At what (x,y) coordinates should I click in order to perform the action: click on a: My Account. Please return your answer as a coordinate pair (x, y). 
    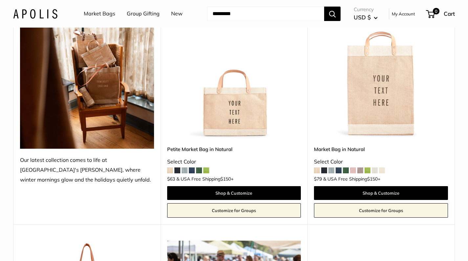
    Looking at the image, I should click on (404, 14).